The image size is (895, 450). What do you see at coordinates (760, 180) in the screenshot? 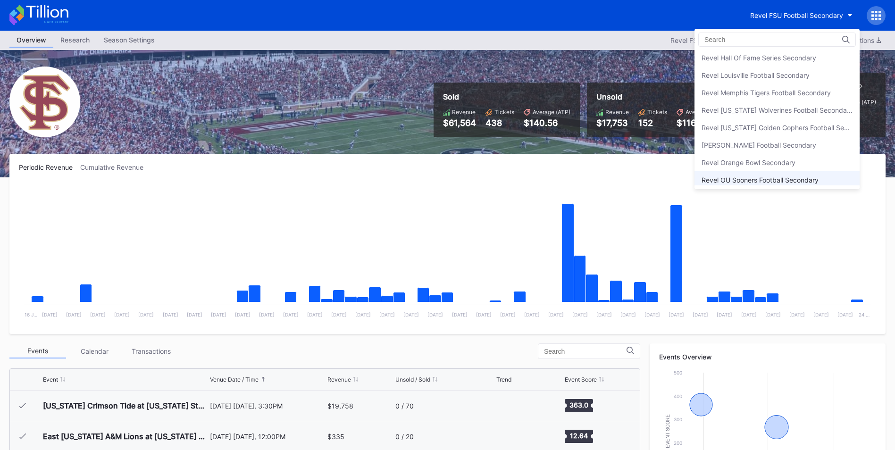
I see `div: Revel OU Sooners Football Secondary` at bounding box center [760, 180].